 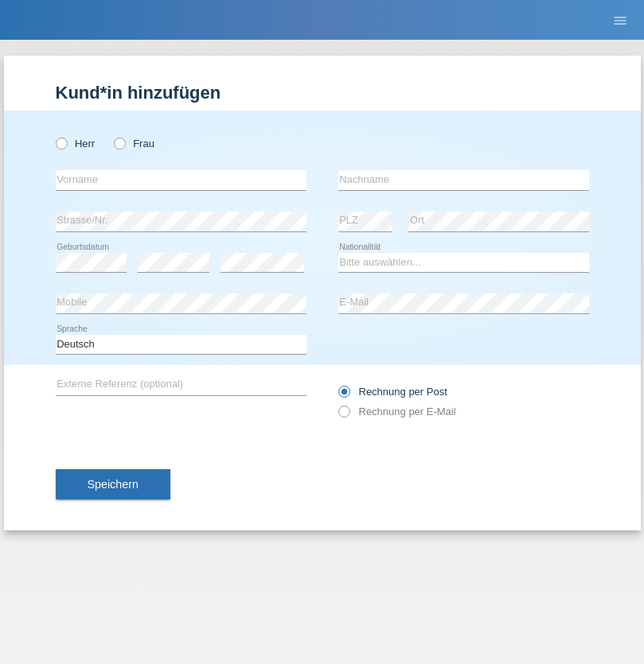 I want to click on input: Rechnung per Post, so click(x=343, y=395).